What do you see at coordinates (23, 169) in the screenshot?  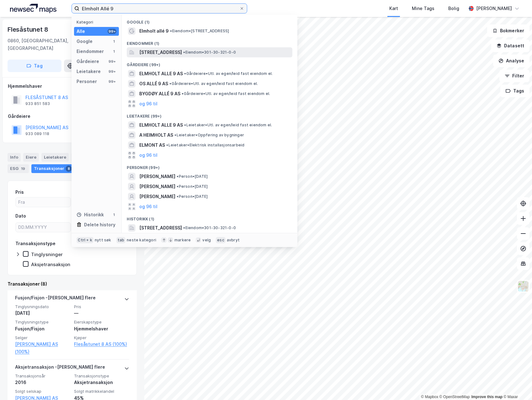 I see `div: 19` at bounding box center [23, 169].